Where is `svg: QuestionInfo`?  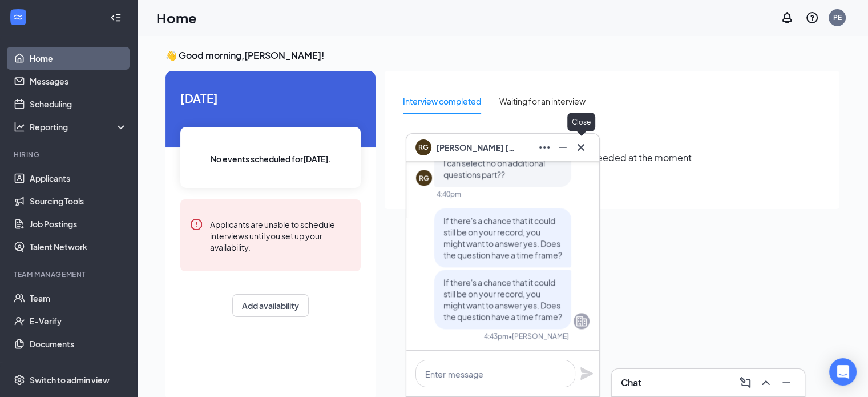
svg: QuestionInfo is located at coordinates (813, 18).